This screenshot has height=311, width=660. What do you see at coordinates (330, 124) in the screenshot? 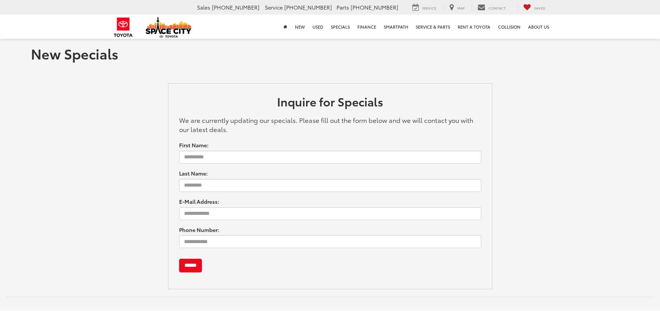
I see `p: We are currently updating our specials. Please fill out the form below and we will contact you wi...` at bounding box center [330, 124].